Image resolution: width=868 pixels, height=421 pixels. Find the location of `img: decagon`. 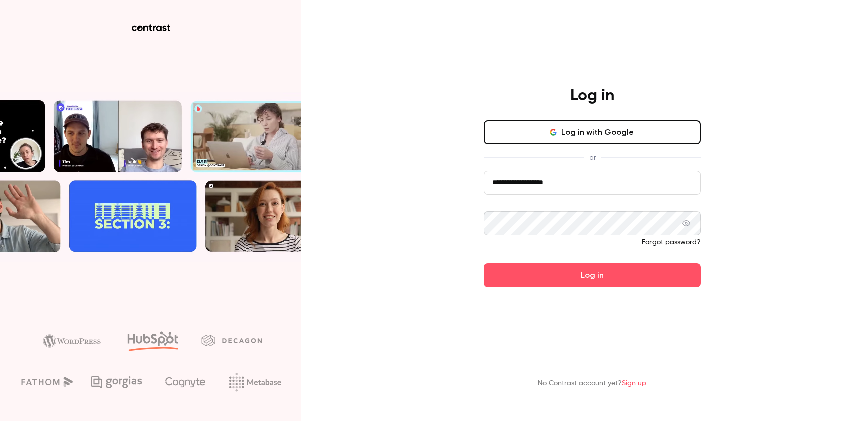

img: decagon is located at coordinates (232, 340).